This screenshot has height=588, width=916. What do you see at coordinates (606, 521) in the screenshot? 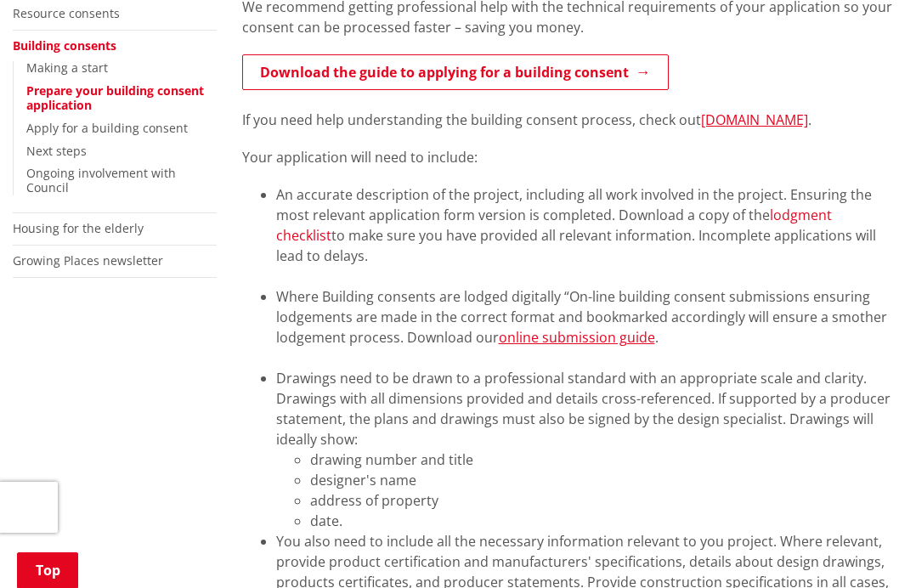
I see `li: date.` at bounding box center [606, 521].